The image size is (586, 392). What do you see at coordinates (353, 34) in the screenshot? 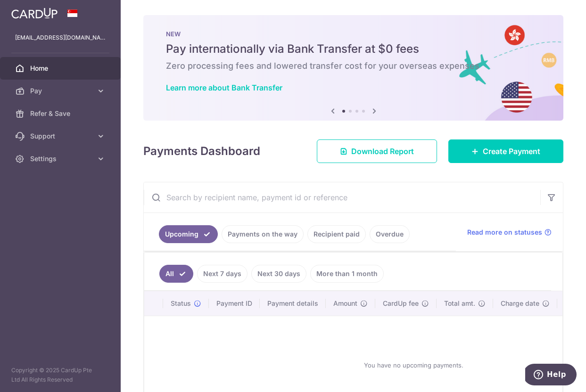
I see `p: NEW` at bounding box center [353, 34].